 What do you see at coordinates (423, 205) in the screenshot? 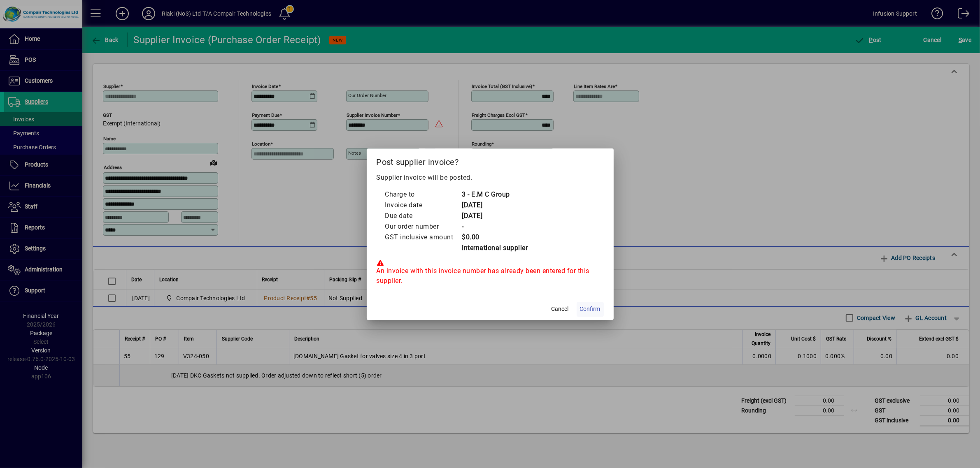
I see `td: Invoice date` at bounding box center [423, 205].